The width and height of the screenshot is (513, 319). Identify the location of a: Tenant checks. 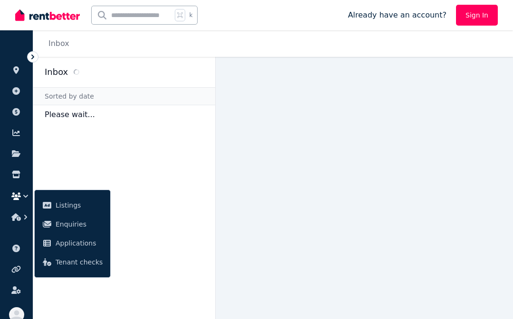
(72, 262).